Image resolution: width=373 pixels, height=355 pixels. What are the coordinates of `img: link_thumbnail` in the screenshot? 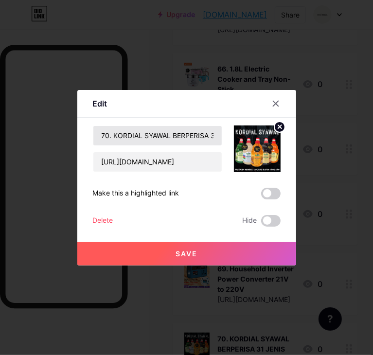 It's located at (257, 149).